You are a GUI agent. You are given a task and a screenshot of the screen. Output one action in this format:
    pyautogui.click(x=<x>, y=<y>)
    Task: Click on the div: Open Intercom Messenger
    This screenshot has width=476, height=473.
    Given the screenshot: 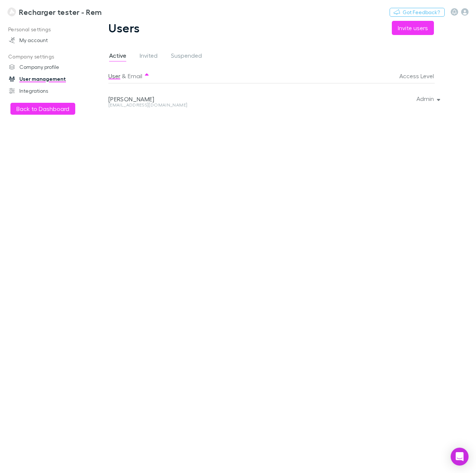 What is the action you would take?
    pyautogui.click(x=460, y=456)
    